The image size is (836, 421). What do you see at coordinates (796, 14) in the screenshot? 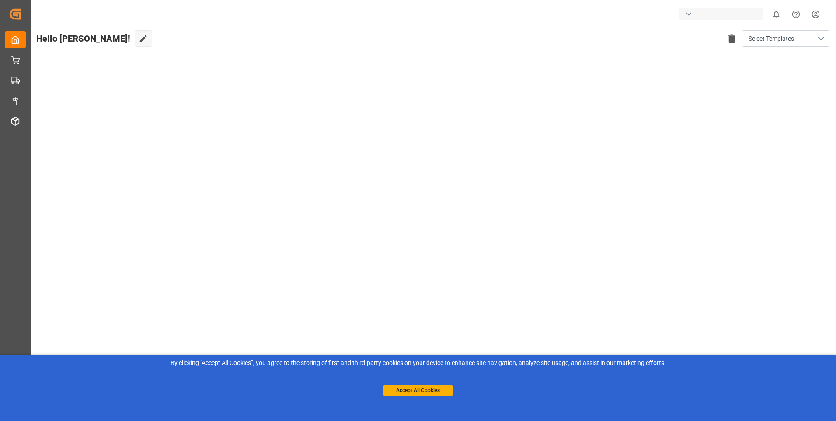
I see `button: Help Center` at bounding box center [796, 14].